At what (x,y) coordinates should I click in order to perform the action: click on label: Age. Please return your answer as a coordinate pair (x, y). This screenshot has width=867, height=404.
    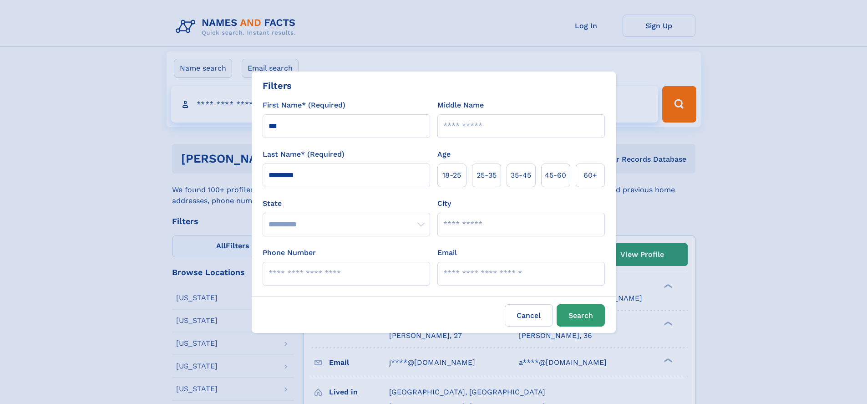
    Looking at the image, I should click on (444, 154).